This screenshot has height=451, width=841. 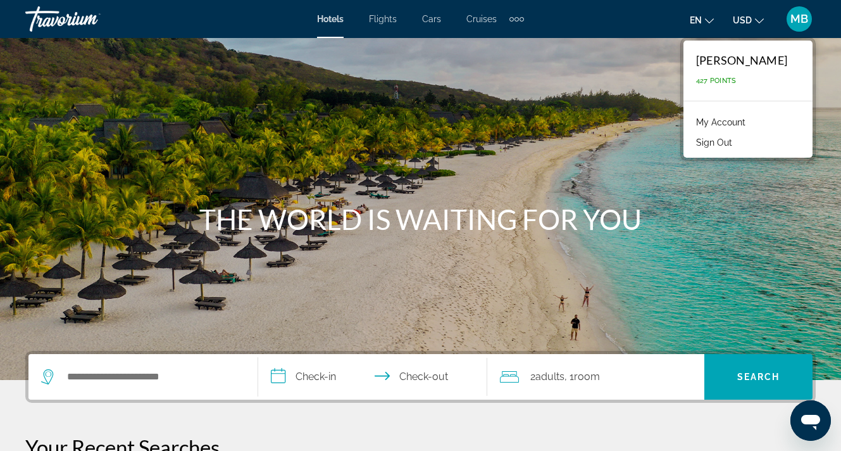 I want to click on a: Cruises, so click(x=482, y=19).